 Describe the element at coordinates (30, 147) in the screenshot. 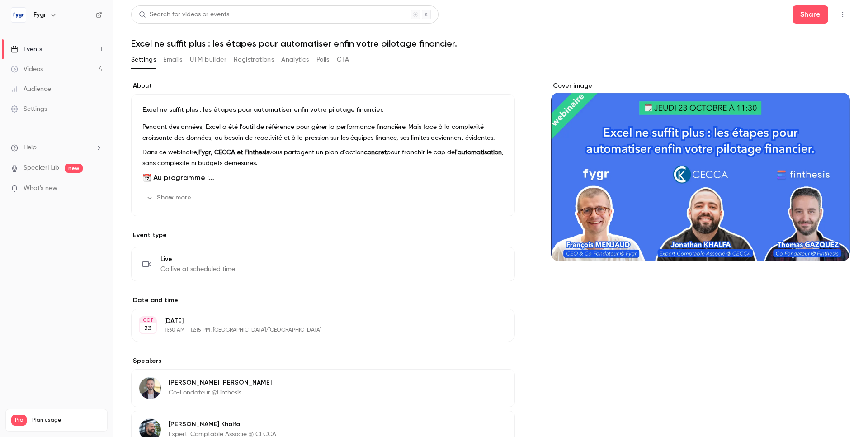

I see `span: Help` at that location.